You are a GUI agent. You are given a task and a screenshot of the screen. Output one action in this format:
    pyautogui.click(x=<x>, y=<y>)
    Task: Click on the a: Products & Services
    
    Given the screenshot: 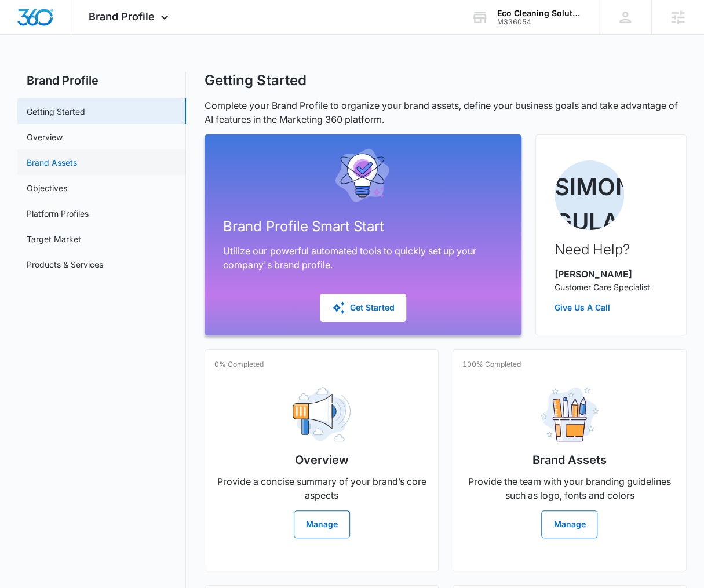 What is the action you would take?
    pyautogui.click(x=65, y=264)
    